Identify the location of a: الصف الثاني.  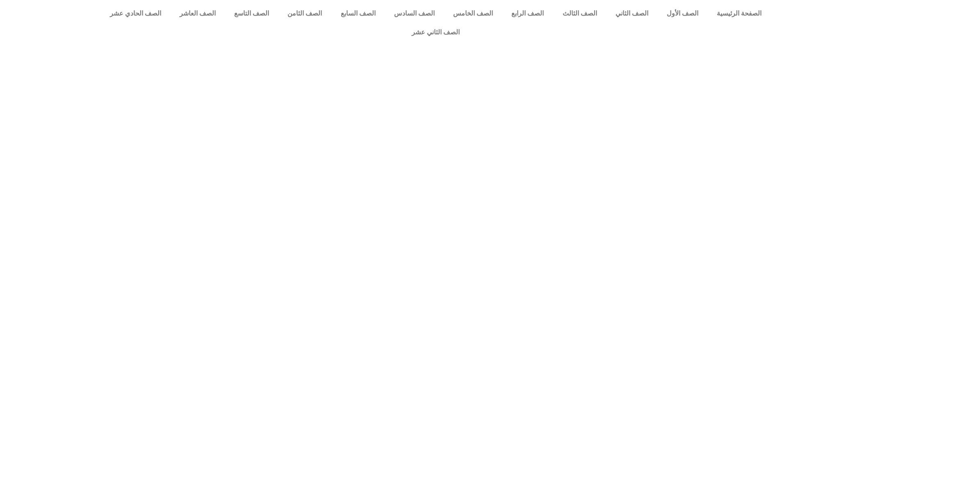
(632, 13).